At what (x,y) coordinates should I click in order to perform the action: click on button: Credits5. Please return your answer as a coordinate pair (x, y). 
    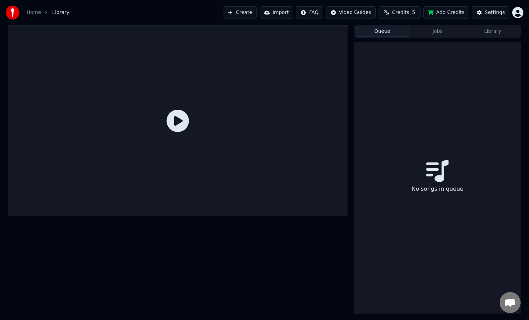
    Looking at the image, I should click on (399, 13).